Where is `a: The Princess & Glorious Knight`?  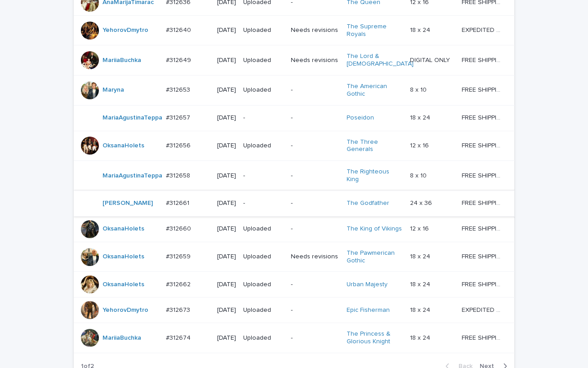 a: The Princess & Glorious Knight is located at coordinates (374, 338).